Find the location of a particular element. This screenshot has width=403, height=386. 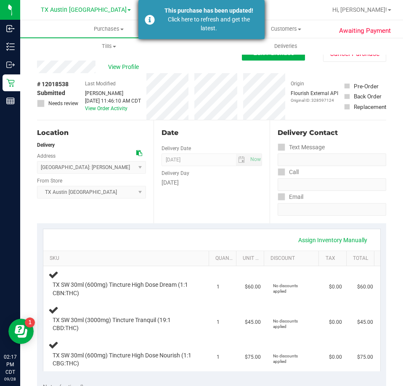

strong: Delivery is located at coordinates (46, 145).